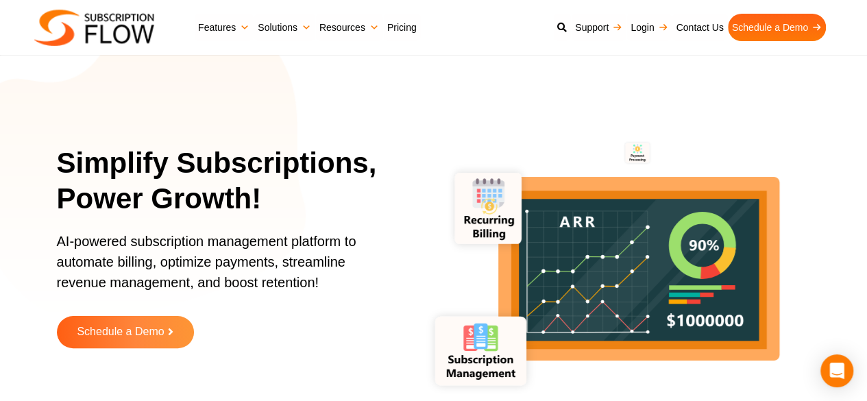  Describe the element at coordinates (120, 332) in the screenshot. I see `span: Schedule a Demo` at that location.